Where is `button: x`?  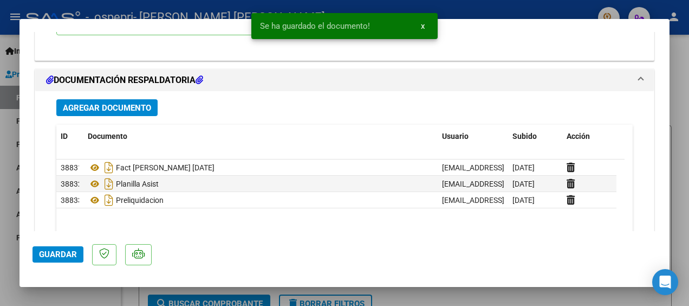 button: x is located at coordinates (423, 26).